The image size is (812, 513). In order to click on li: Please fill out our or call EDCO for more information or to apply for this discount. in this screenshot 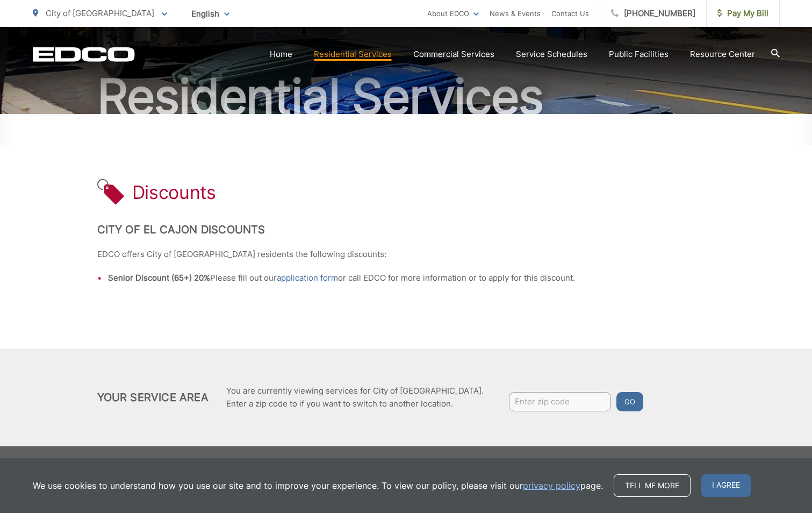, I will do `click(412, 278)`.